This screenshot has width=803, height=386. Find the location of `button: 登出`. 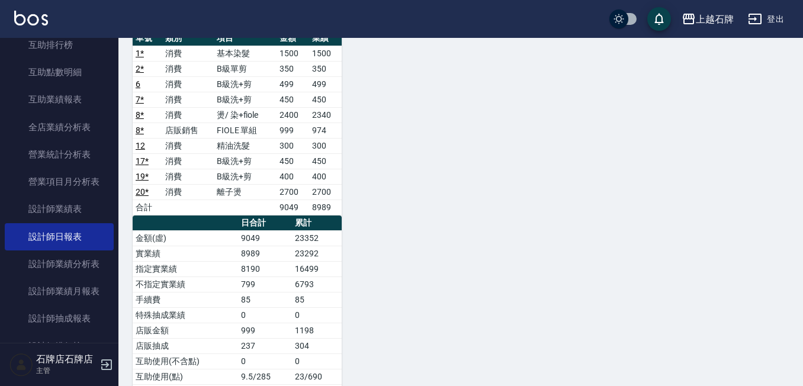

button: 登出 is located at coordinates (766, 19).